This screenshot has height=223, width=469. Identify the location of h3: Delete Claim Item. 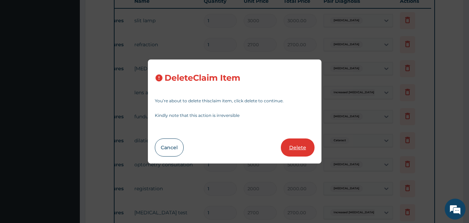
(203, 78).